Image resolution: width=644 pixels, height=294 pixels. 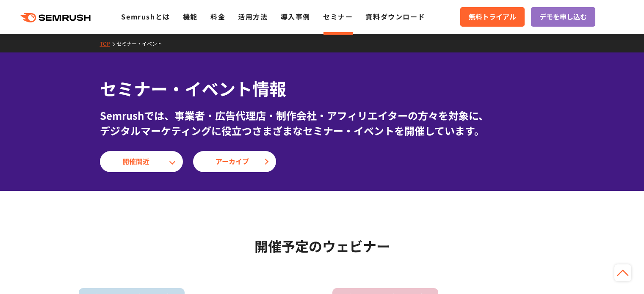 I want to click on span: デモを申し込む, so click(x=563, y=17).